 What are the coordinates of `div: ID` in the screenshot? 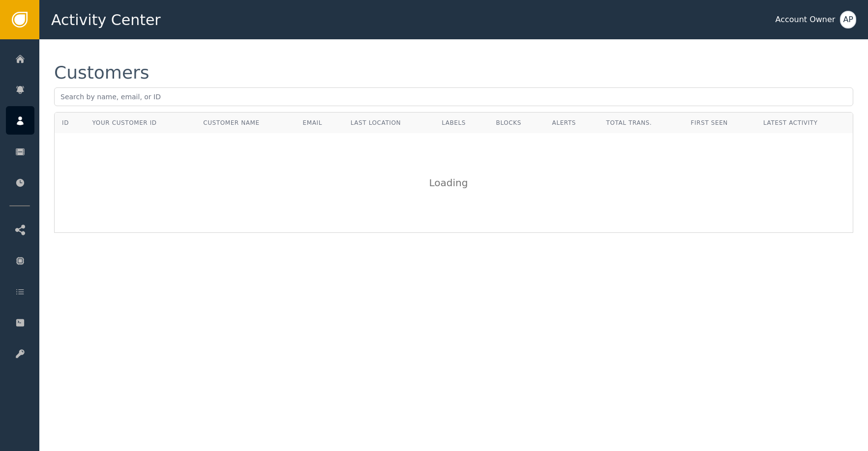 It's located at (65, 123).